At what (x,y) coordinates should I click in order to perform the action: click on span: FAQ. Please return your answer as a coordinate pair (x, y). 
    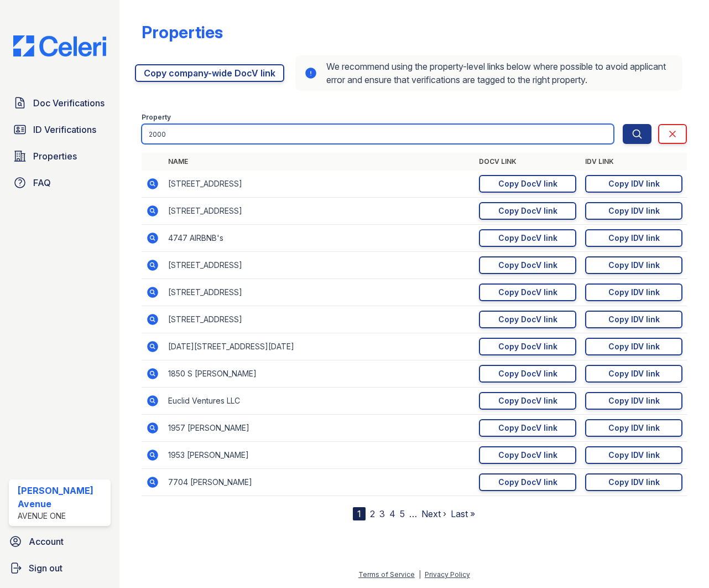
    Looking at the image, I should click on (42, 183).